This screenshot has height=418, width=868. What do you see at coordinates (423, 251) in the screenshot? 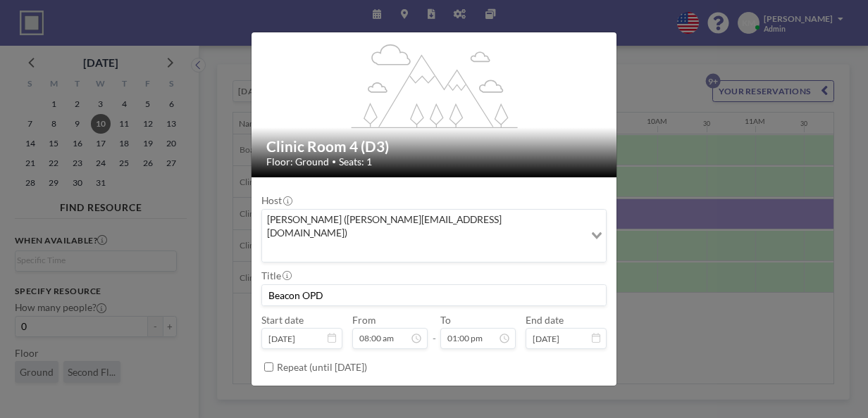
I see `input: Search for option` at bounding box center [423, 251].